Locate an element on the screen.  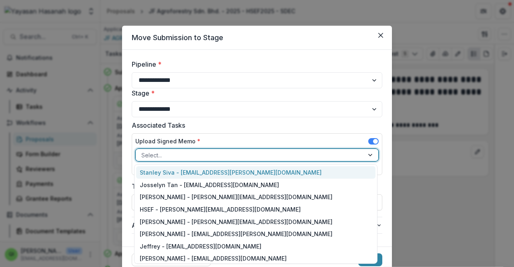
button: Selective Reopening is located at coordinates (171, 260).